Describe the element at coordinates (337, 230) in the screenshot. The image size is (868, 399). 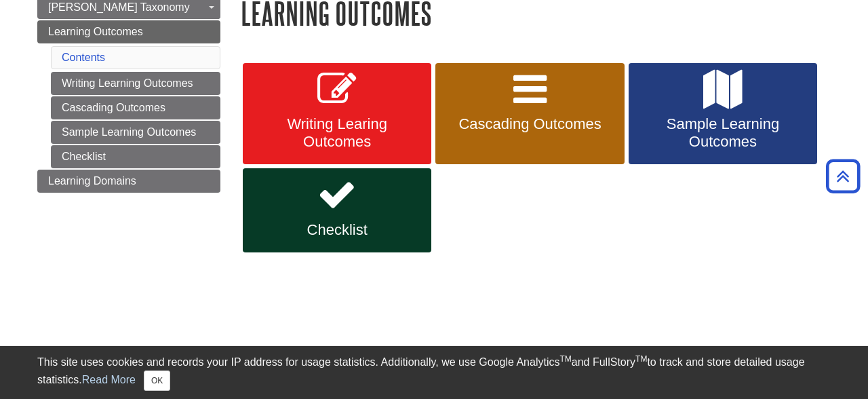
I see `span: Checklist` at that location.